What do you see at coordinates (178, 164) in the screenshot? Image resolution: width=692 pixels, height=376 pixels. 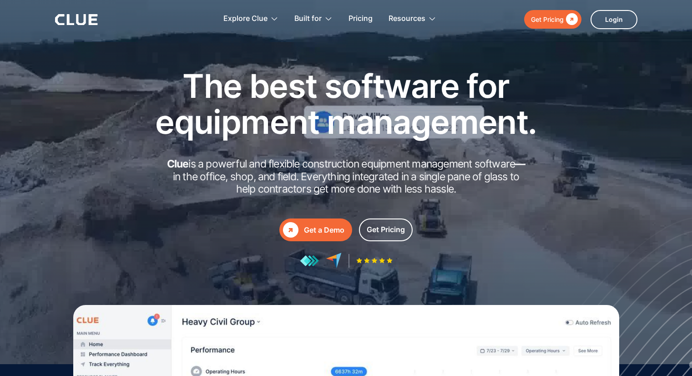 I see `strong: Clue` at bounding box center [178, 164].